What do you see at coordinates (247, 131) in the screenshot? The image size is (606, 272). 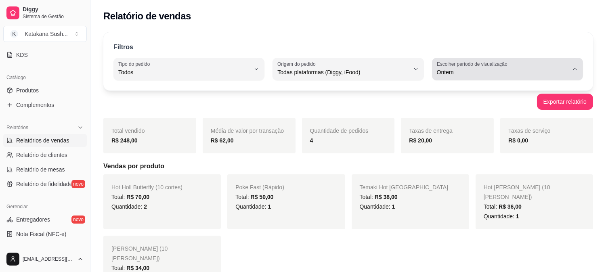 I see `span: Média de valor por transação` at bounding box center [247, 131].